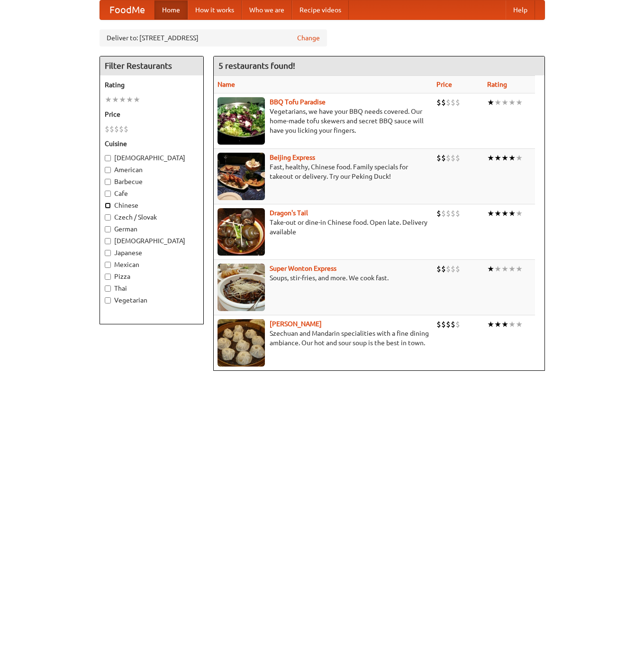  What do you see at coordinates (298, 101) in the screenshot?
I see `b: BBQ Tofu Paradise` at bounding box center [298, 101].